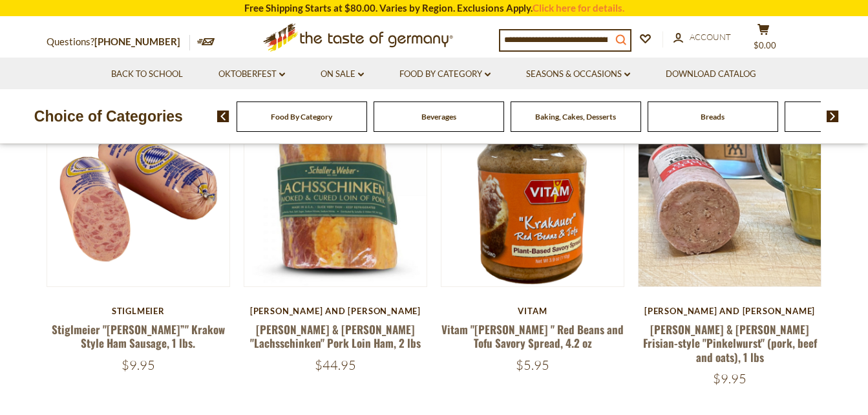  I want to click on img: Stiglmeier "Krakauer”" Krakow Style Ham Sausage, 1 lbs., so click(138, 194).